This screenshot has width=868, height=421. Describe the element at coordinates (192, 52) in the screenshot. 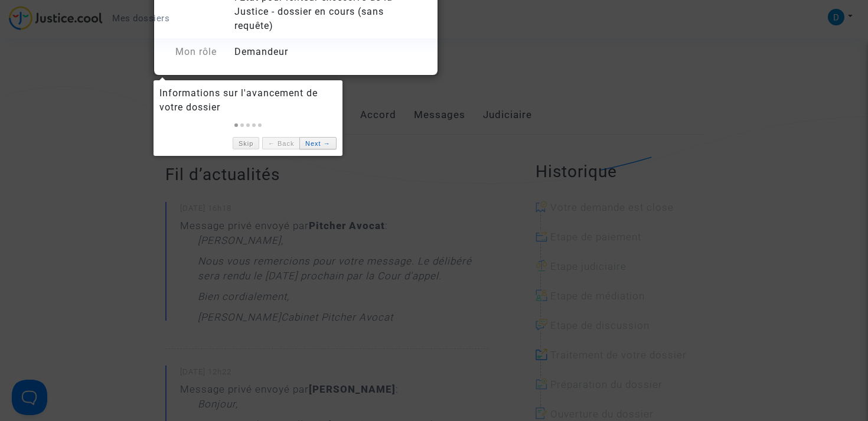

I see `div: Mon rôle` at that location.